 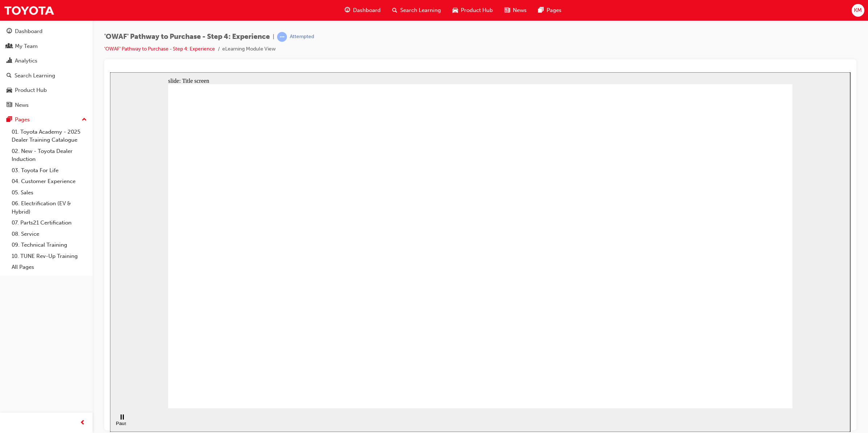 What do you see at coordinates (46, 46) in the screenshot?
I see `a: My Team` at bounding box center [46, 46].